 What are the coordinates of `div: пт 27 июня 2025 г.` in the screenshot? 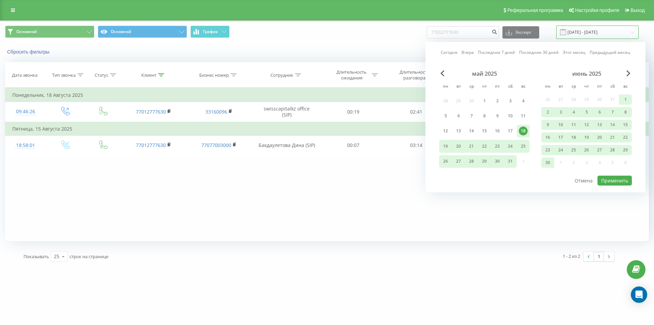 It's located at (599, 150).